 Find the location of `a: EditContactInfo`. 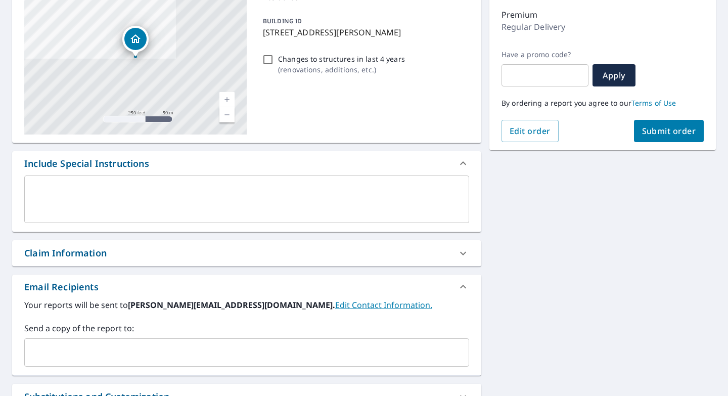

a: EditContactInfo is located at coordinates (384, 305).